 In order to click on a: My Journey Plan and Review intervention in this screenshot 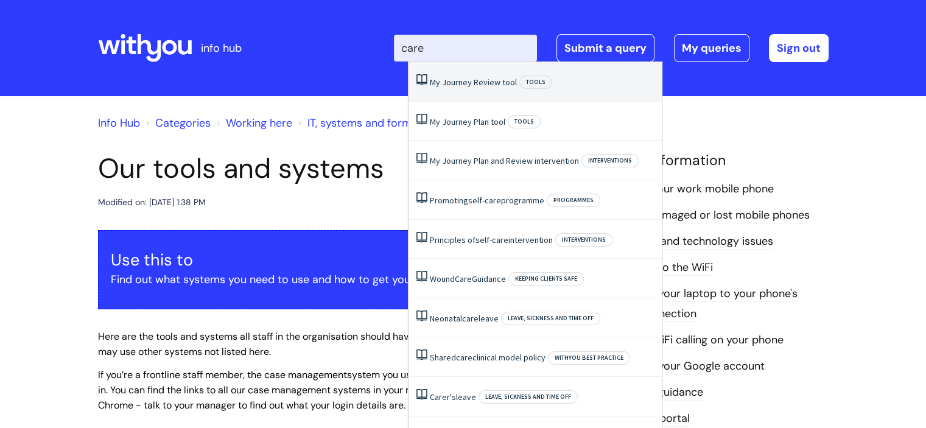, I will do `click(504, 161)`.